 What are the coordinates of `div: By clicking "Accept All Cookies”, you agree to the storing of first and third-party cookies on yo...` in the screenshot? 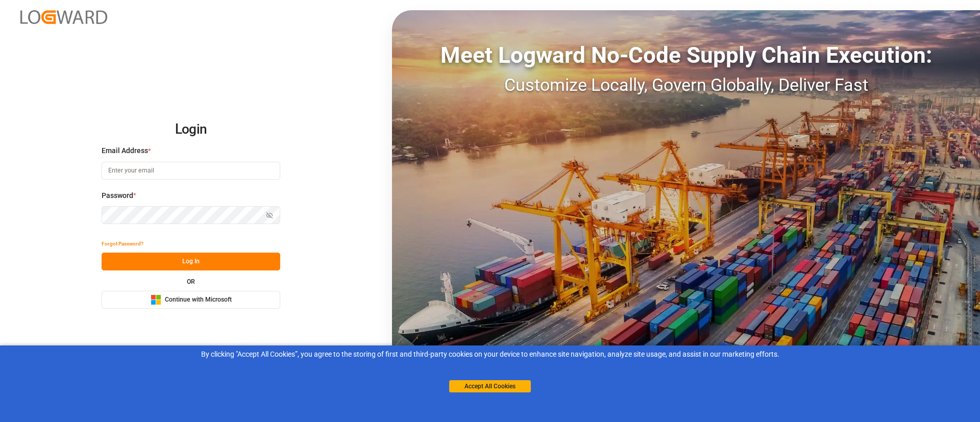 It's located at (490, 355).